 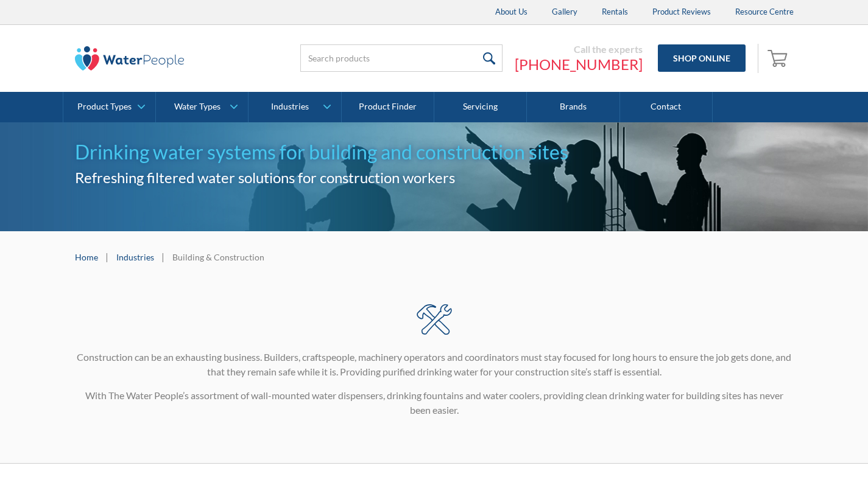 What do you see at coordinates (701, 58) in the screenshot?
I see `a: Shop Online` at bounding box center [701, 58].